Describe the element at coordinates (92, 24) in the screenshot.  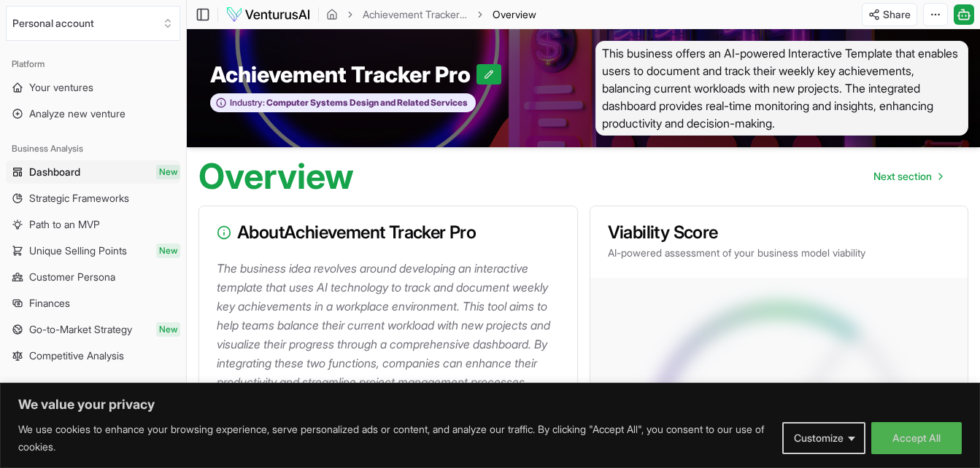
I see `button: Select an organization` at that location.